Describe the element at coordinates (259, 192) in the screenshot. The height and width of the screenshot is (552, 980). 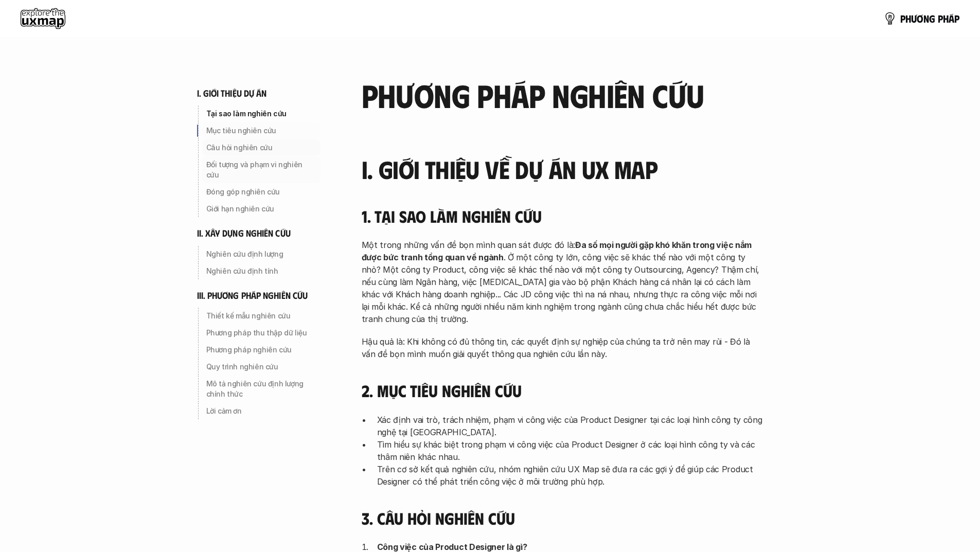
I see `a: Đóng góp nghiên cứu` at that location.